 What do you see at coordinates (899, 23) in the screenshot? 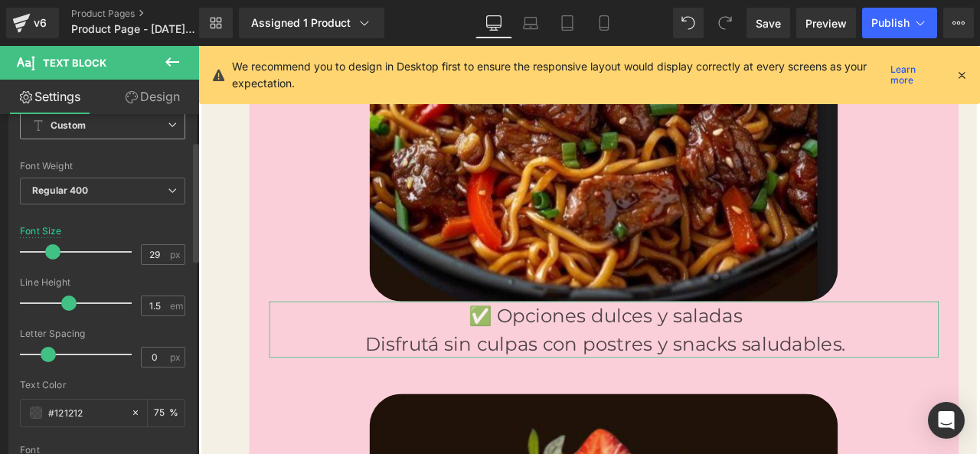
I see `button: Publish` at bounding box center [899, 23].